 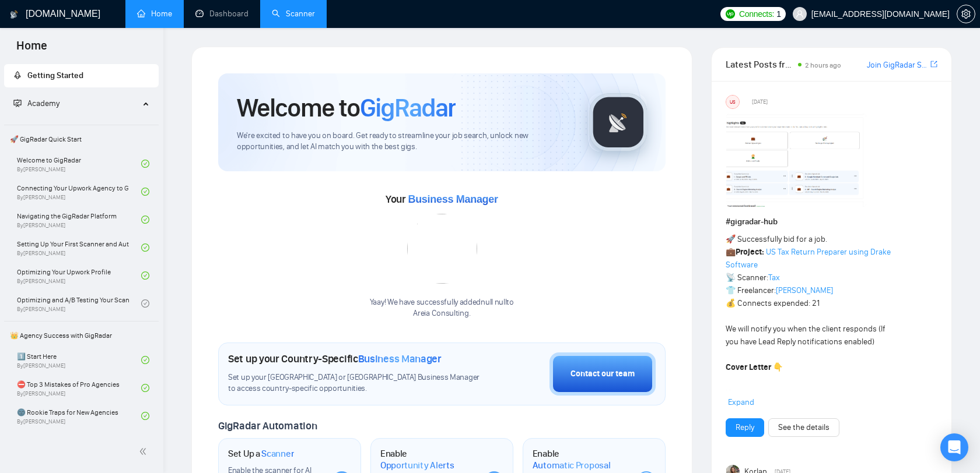 I want to click on a: US Tax Return Preparer using Drake Software, so click(x=807, y=258).